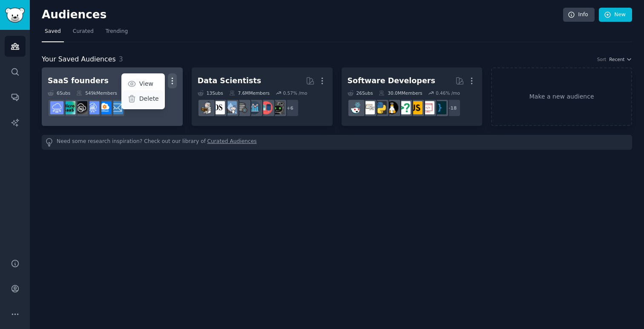  Describe the element at coordinates (266, 108) in the screenshot. I see `img: datasets` at that location.